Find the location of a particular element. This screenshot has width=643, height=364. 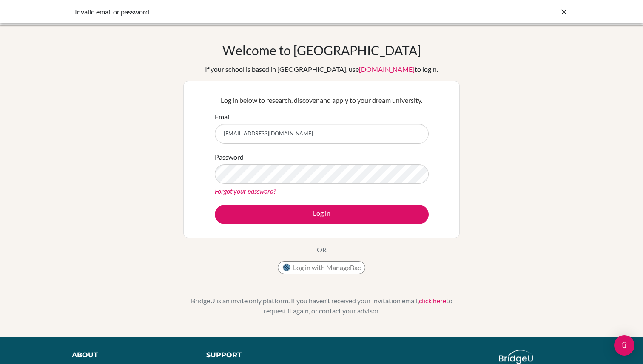

button: Log in with ManageBac is located at coordinates (322, 268).